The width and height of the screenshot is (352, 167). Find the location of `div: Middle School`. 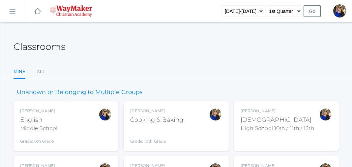

div: Middle School is located at coordinates (39, 128).